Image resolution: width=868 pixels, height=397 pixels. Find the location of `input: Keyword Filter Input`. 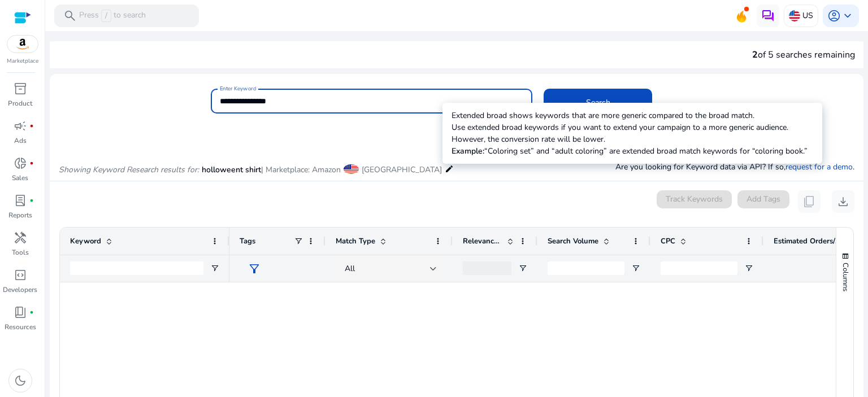

input: Keyword Filter Input is located at coordinates (137, 269).